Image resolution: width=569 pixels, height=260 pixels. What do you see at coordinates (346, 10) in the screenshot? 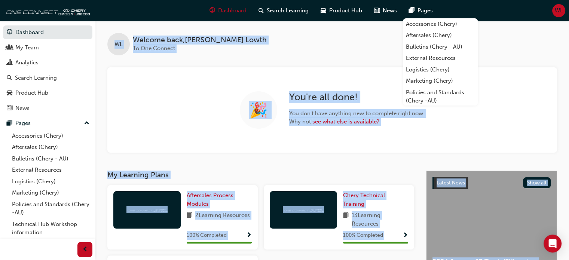
I see `span: Product Hub` at bounding box center [346, 10].